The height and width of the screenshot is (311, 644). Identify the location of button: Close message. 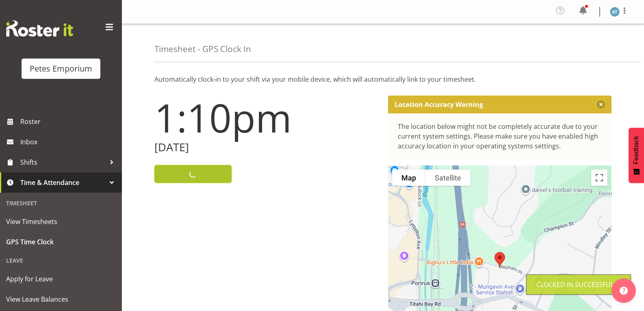
(601, 104).